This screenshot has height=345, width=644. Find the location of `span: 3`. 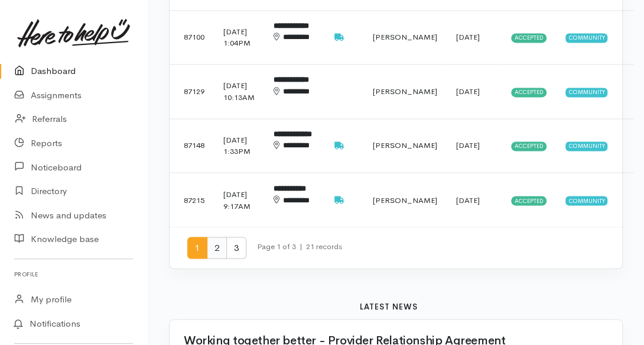

span: 3 is located at coordinates (236, 247).